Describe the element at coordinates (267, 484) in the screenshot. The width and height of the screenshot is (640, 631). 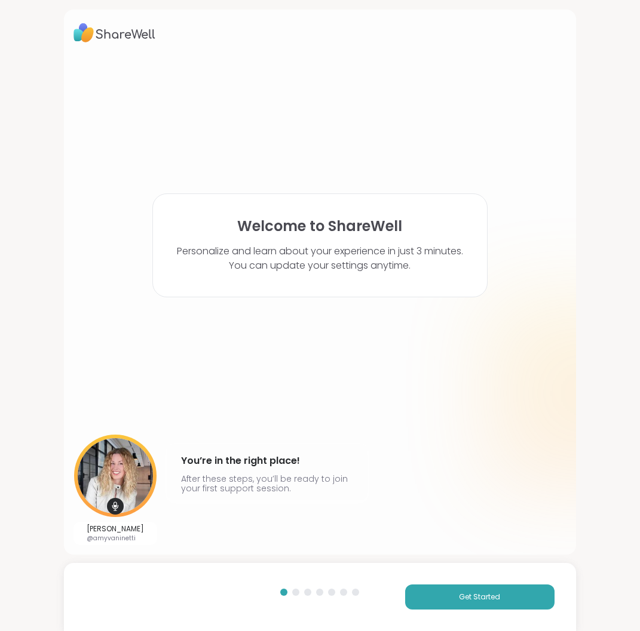
I see `p: After these steps, you’ll be ready to join your first support session.` at that location.